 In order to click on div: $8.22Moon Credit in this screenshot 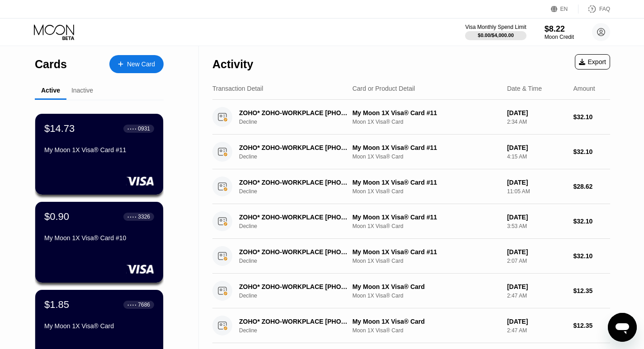, I will do `click(559, 32)`.